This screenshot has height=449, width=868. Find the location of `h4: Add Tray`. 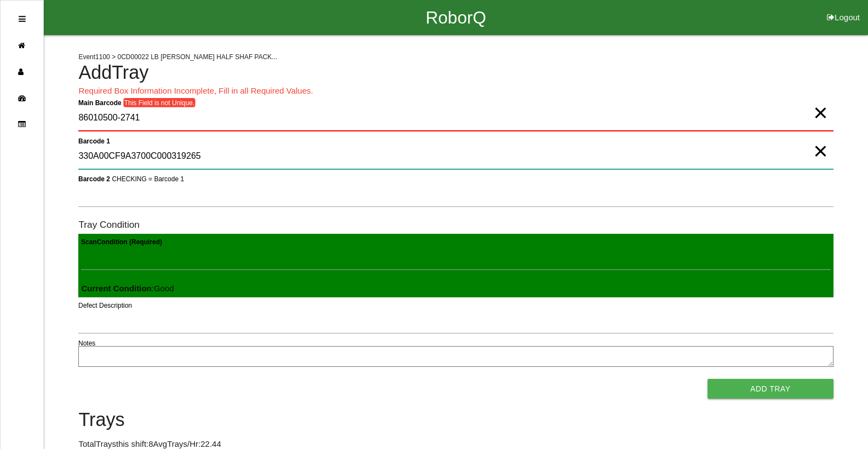

h4: Add Tray is located at coordinates (456, 73).